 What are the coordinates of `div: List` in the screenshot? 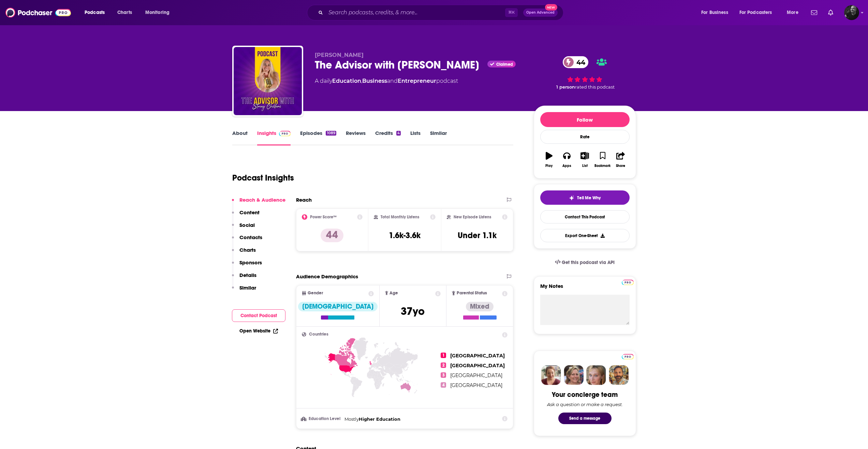 It's located at (585, 166).